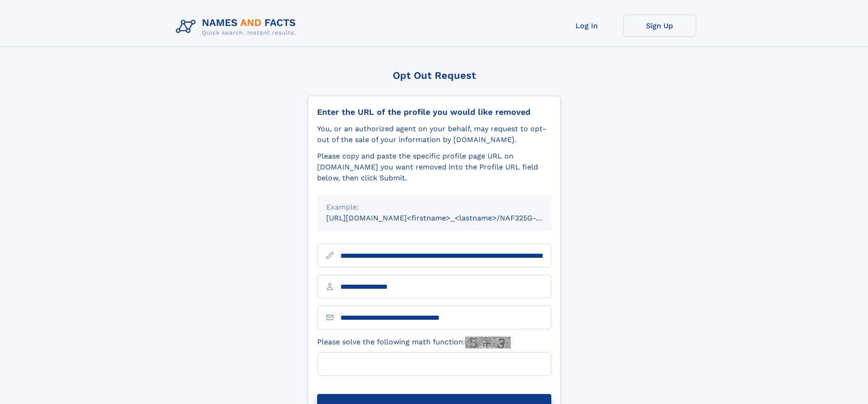 This screenshot has height=404, width=868. What do you see at coordinates (434, 112) in the screenshot?
I see `div: Enter the URL of the profile you would like removed` at bounding box center [434, 112].